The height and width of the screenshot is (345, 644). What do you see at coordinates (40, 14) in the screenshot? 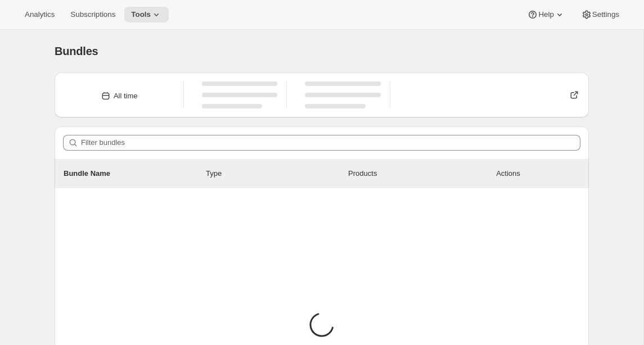
I see `button: Analytics` at bounding box center [40, 14].